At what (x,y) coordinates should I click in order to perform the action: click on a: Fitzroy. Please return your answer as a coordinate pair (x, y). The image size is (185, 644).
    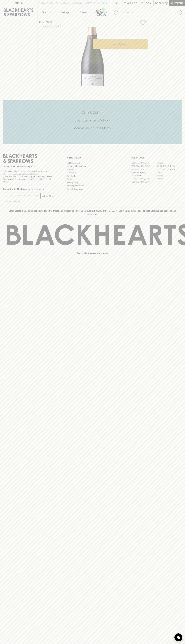
    Looking at the image, I should click on (169, 172).